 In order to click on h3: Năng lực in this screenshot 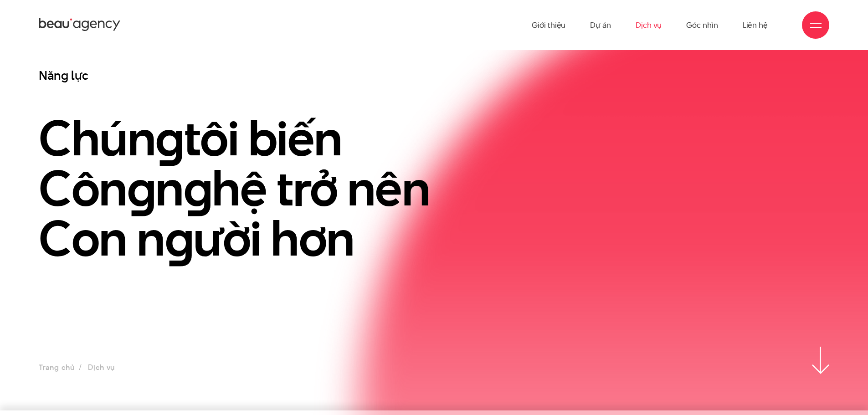, I will do `click(332, 75)`.